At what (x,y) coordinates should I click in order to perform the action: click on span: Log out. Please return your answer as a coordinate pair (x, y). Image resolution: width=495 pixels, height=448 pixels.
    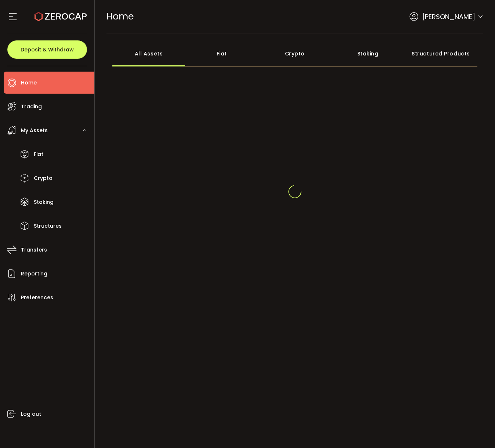
    Looking at the image, I should click on (31, 414).